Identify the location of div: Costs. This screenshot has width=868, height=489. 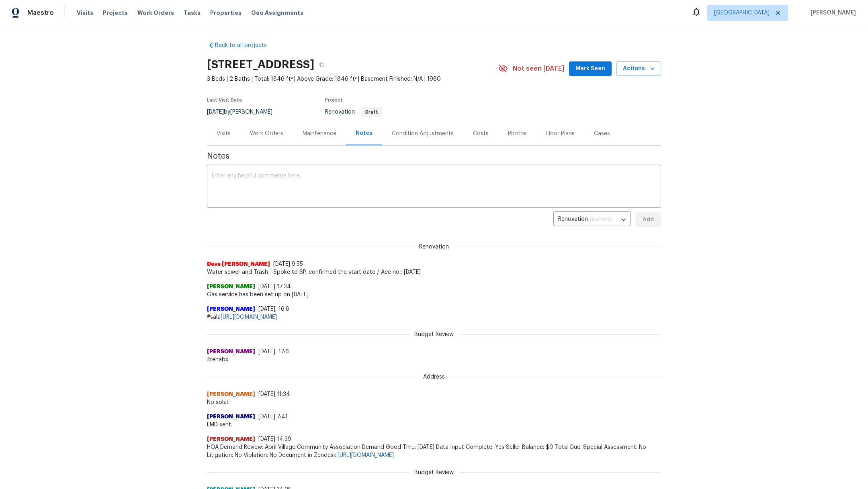
(481, 133).